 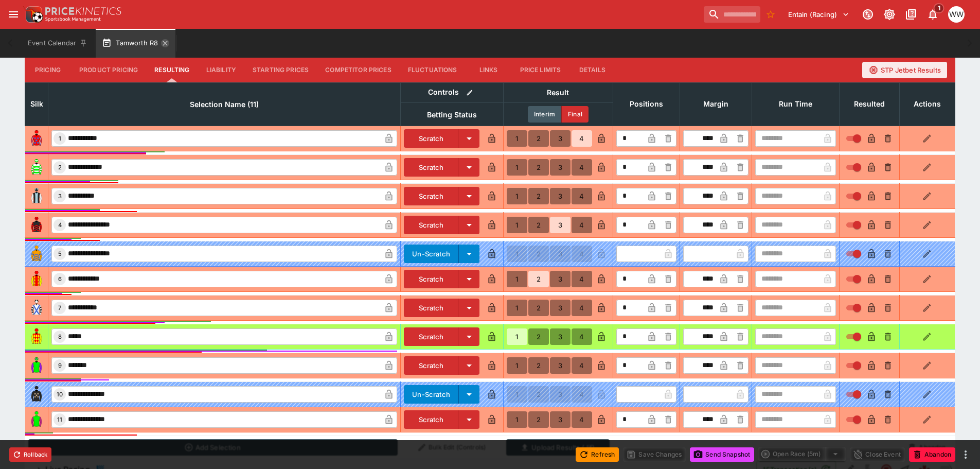 I want to click on th: Margin, so click(x=716, y=104).